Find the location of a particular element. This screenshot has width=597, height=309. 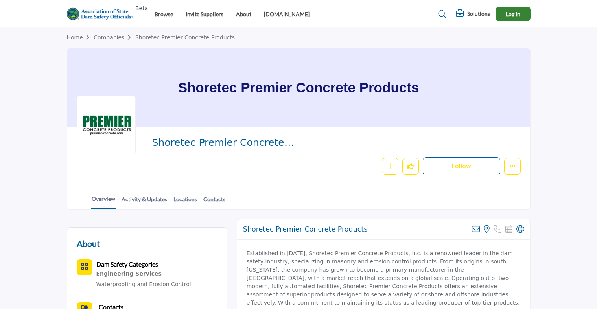

button: Follow is located at coordinates (461, 166).